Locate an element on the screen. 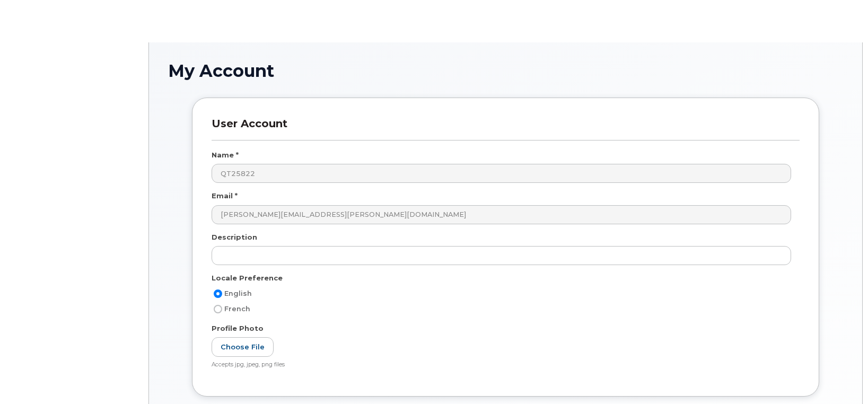 The image size is (868, 404). span: English is located at coordinates (238, 293).